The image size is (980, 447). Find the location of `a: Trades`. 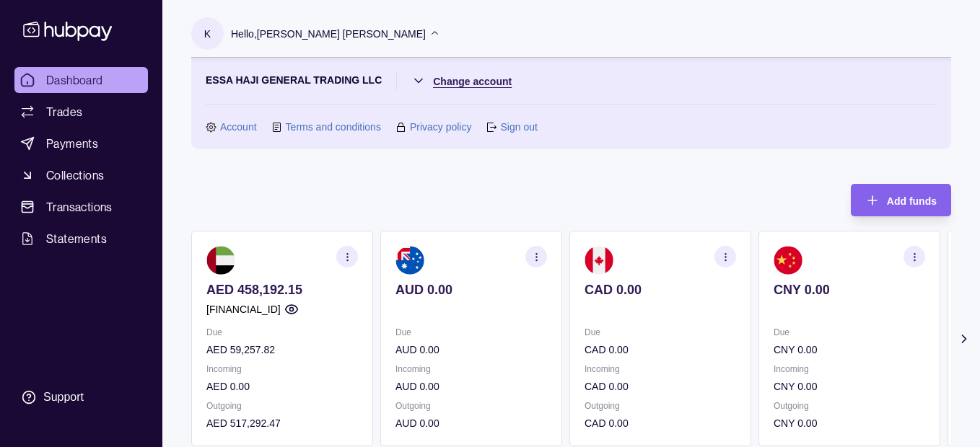

a: Trades is located at coordinates (81, 112).